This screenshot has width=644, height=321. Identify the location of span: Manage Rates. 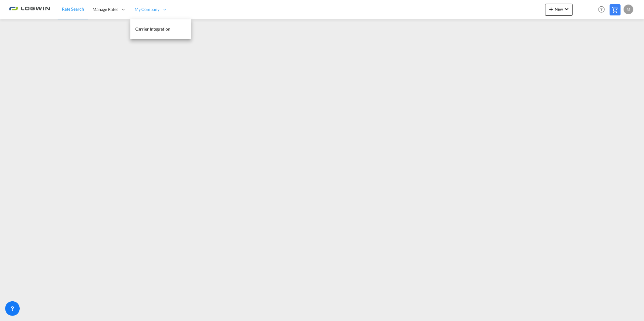
(105, 9).